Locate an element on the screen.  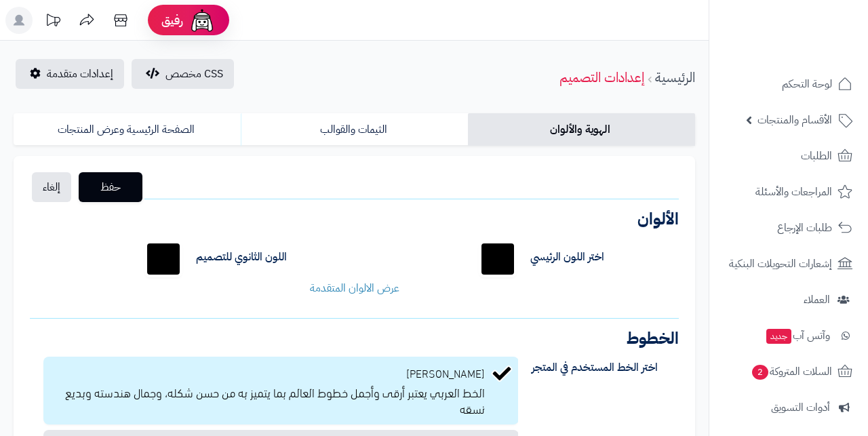
span: إشعارات التحويلات البنكية is located at coordinates (780, 264).